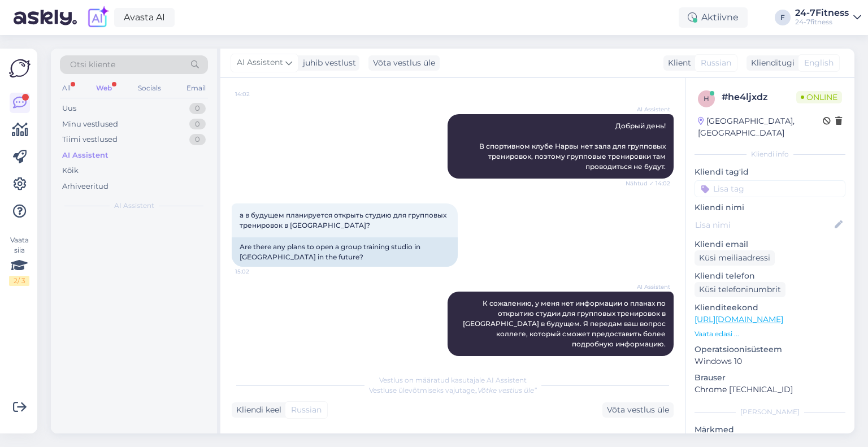 This screenshot has width=868, height=447. Describe the element at coordinates (149, 88) in the screenshot. I see `div: Socials` at that location.